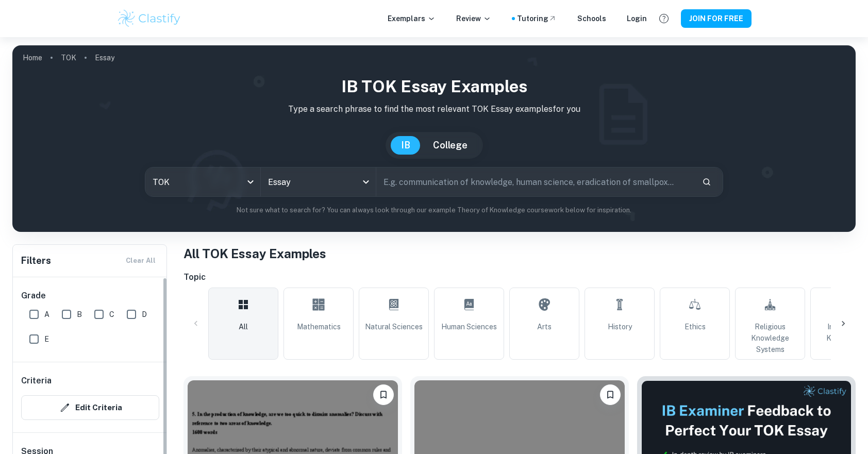  I want to click on p: Type a search phrase to find the most relevant TOK Essay examples for you, so click(434, 109).